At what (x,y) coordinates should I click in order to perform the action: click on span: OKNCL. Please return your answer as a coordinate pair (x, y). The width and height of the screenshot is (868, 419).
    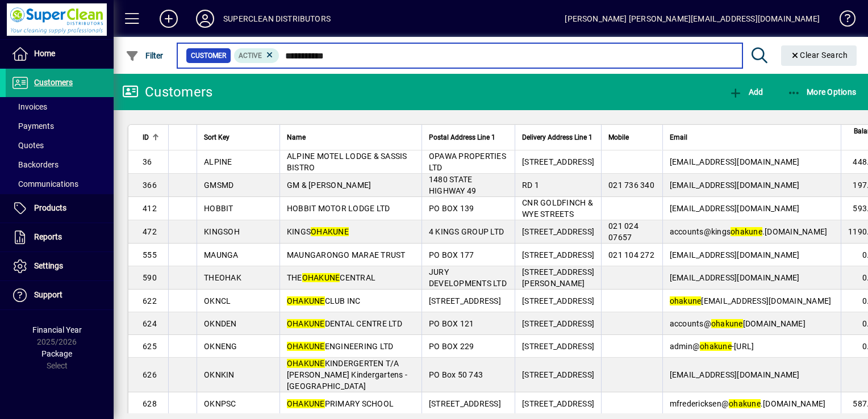
    Looking at the image, I should click on (217, 301).